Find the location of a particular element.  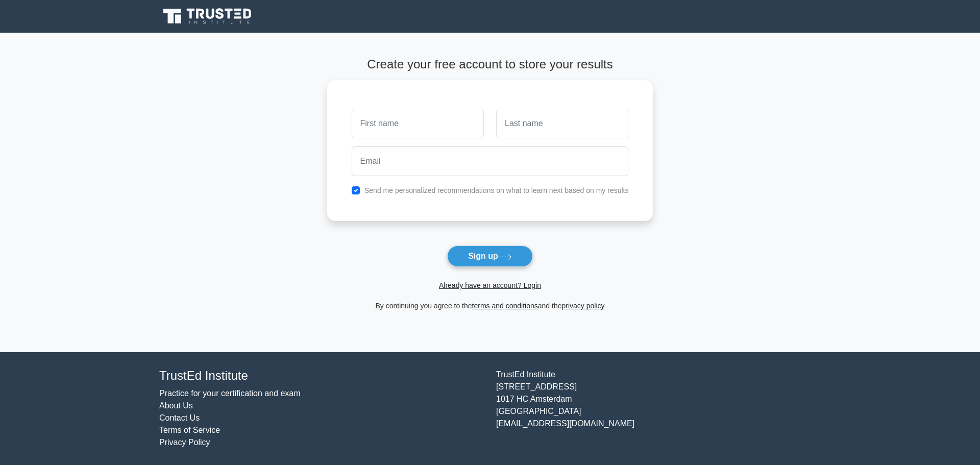

label: Send me personalized recommendations on what to learn next based on my results is located at coordinates (497, 190).